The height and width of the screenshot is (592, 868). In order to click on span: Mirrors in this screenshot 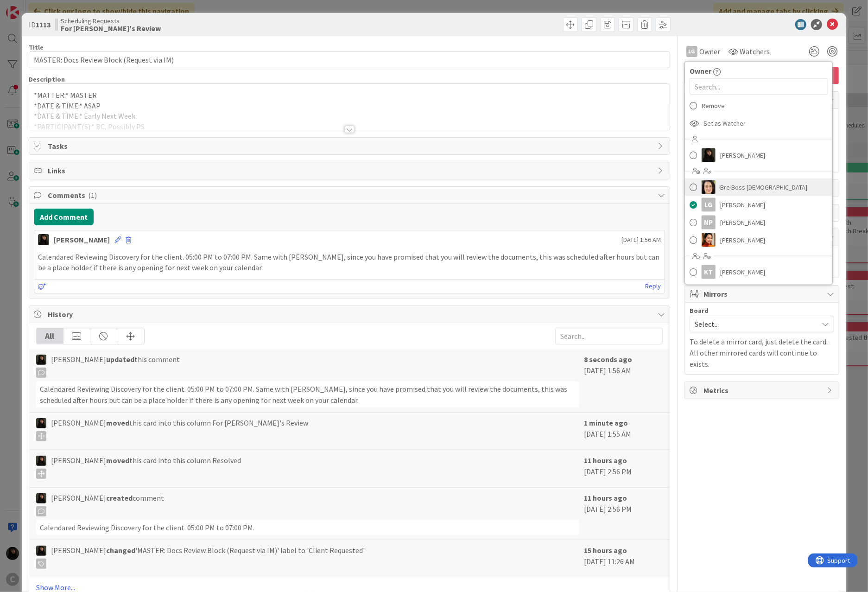, I will do `click(763, 294)`.